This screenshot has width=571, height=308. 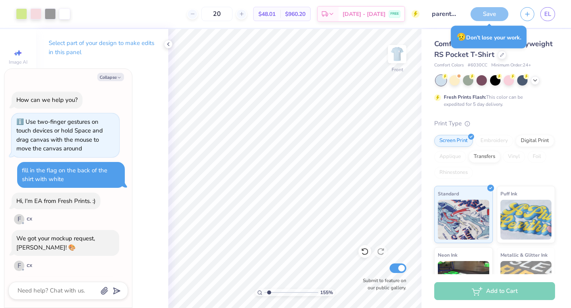 What do you see at coordinates (397, 70) in the screenshot?
I see `div: Front` at bounding box center [397, 70].